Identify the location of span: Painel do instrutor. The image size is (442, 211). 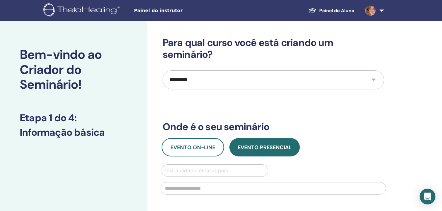
(183, 11).